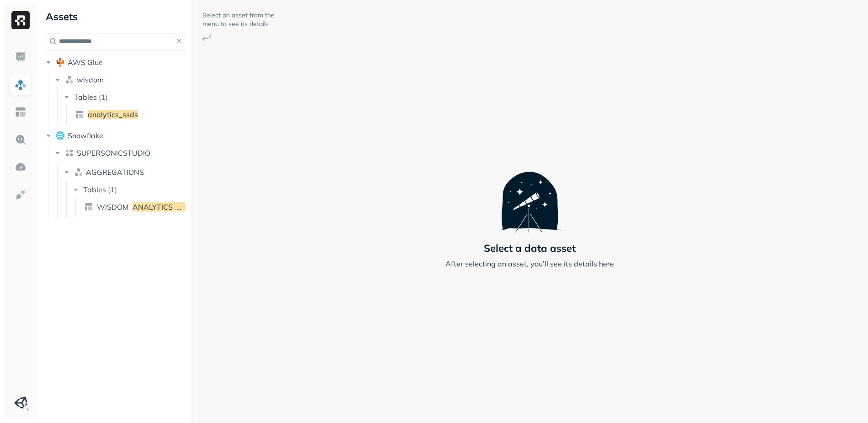 This screenshot has width=868, height=423. What do you see at coordinates (85, 62) in the screenshot?
I see `span: AWS Glue` at bounding box center [85, 62].